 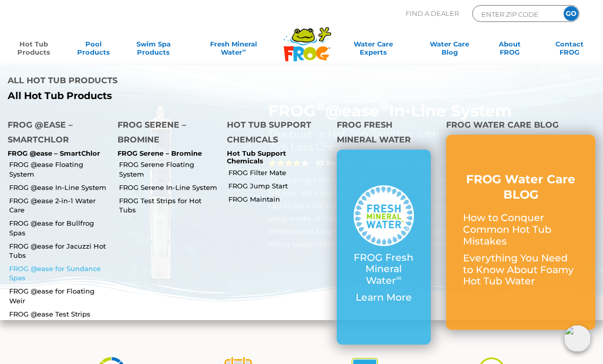 I want to click on p: Hot Tub Support Chemicals, so click(x=274, y=157).